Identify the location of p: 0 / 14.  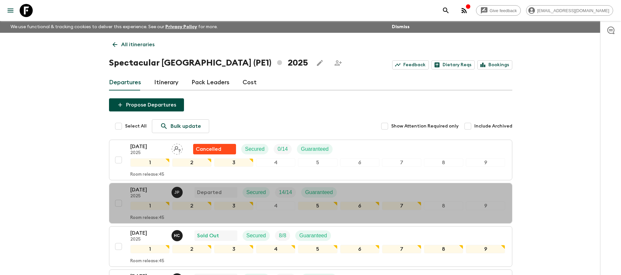
(283, 149).